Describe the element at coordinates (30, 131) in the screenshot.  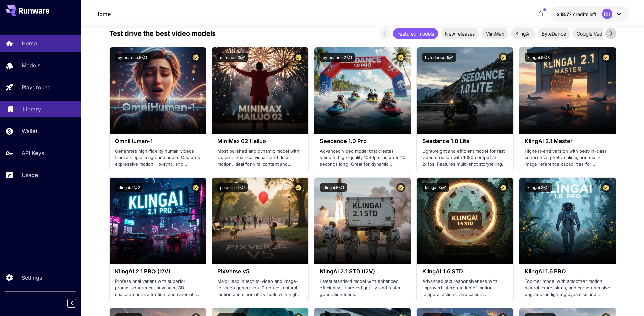
I see `p: Wallet` at that location.